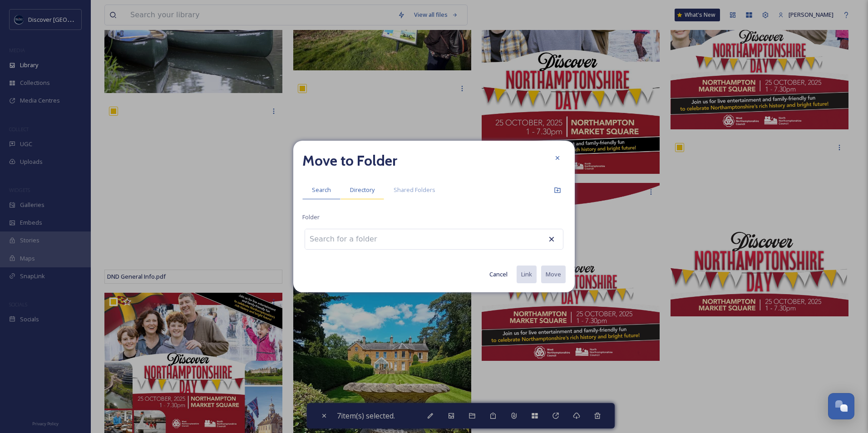 This screenshot has width=868, height=433. I want to click on input: Search for a folder, so click(355, 240).